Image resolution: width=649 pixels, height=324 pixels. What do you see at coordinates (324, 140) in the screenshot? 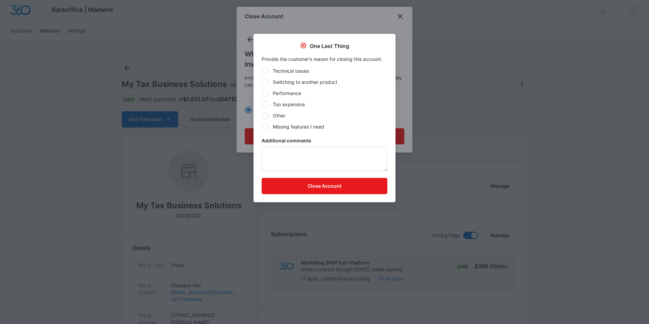
I see `label: Additional comments` at bounding box center [324, 140].